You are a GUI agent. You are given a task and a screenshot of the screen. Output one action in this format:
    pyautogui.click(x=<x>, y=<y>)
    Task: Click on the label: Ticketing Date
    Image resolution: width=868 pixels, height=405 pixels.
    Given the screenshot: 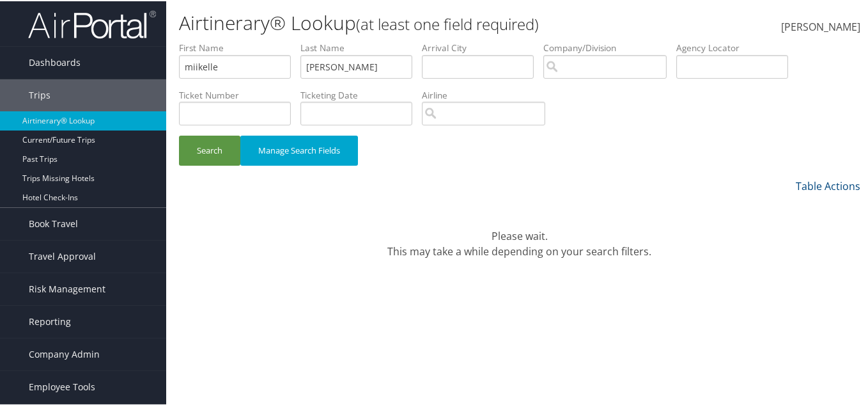 What is the action you would take?
    pyautogui.click(x=361, y=94)
    